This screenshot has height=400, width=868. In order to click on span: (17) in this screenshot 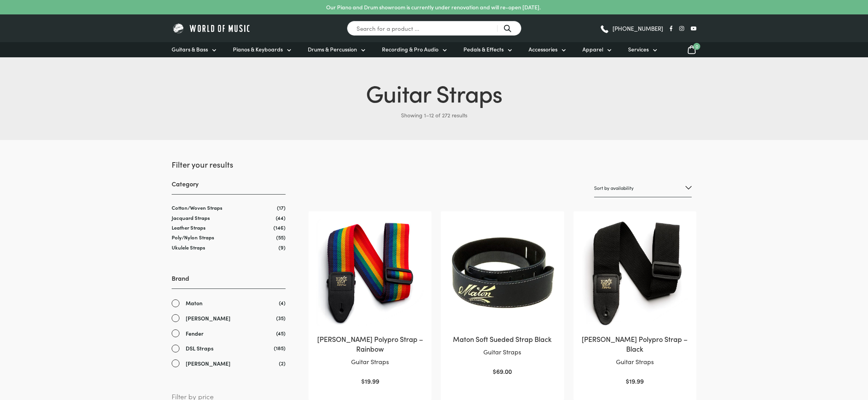, I will do `click(281, 208)`.